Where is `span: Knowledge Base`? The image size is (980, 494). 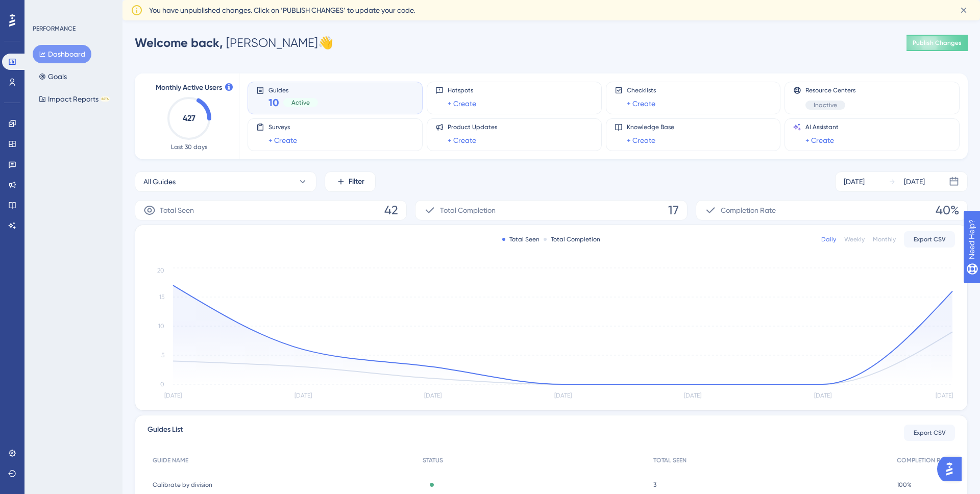 span: Knowledge Base is located at coordinates (650, 127).